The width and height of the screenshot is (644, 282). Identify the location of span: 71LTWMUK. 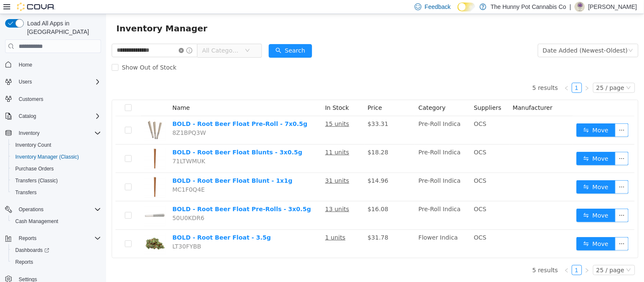
(83, 147).